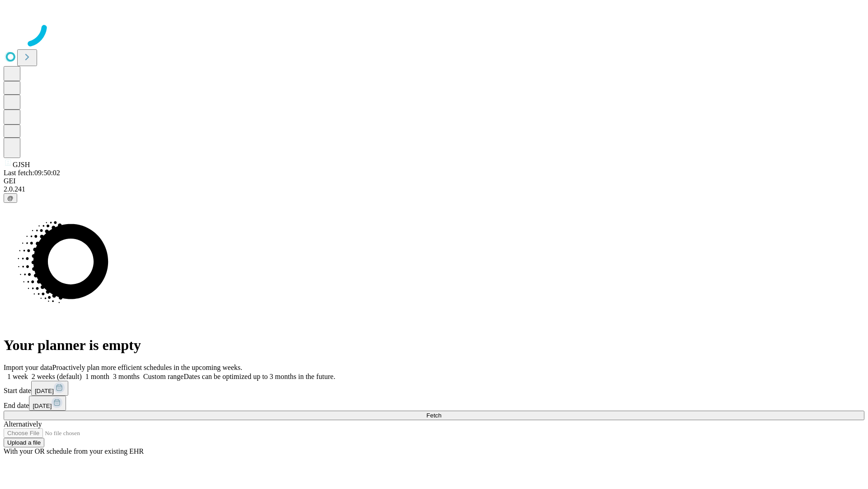  I want to click on span: Fetch, so click(434, 415).